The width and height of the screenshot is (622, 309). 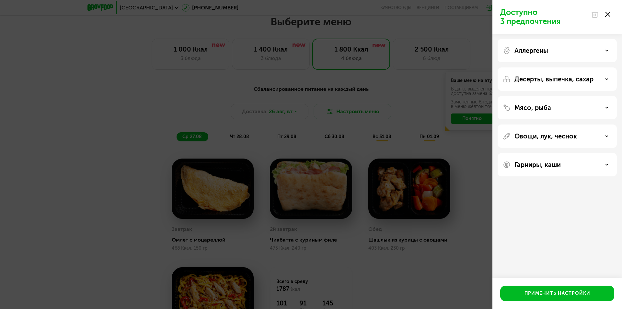 What do you see at coordinates (538, 165) in the screenshot?
I see `p: Гарниры, каши` at bounding box center [538, 165].